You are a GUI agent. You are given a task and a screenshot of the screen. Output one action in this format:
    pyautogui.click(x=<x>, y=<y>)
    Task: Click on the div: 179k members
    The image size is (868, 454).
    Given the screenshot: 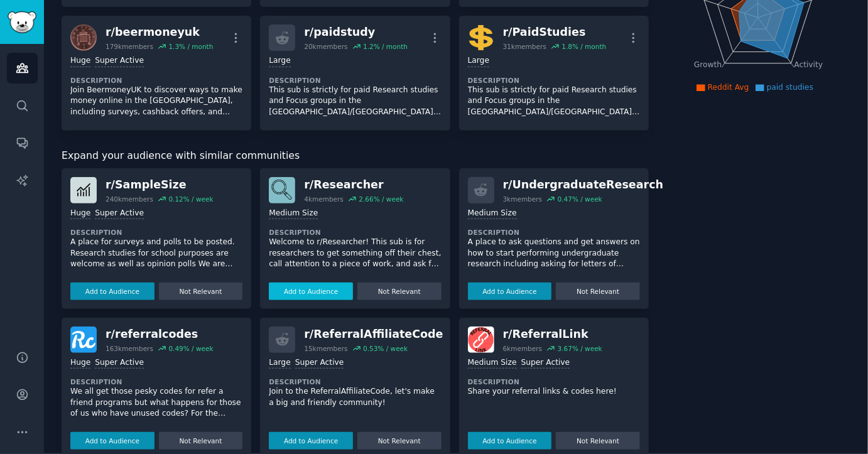 What is the action you would take?
    pyautogui.click(x=129, y=47)
    